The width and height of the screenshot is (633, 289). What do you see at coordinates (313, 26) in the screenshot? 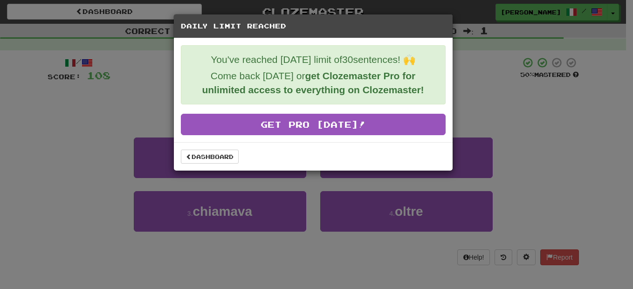
I see `h5: Daily Limit Reached` at bounding box center [313, 26].